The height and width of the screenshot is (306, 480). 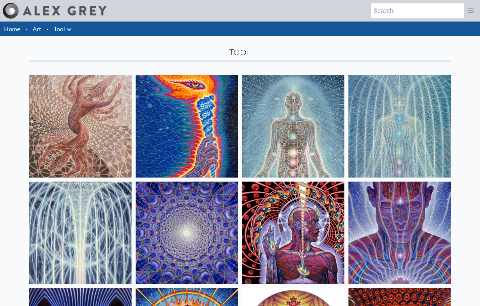 What do you see at coordinates (240, 52) in the screenshot?
I see `div: Tool` at bounding box center [240, 52].